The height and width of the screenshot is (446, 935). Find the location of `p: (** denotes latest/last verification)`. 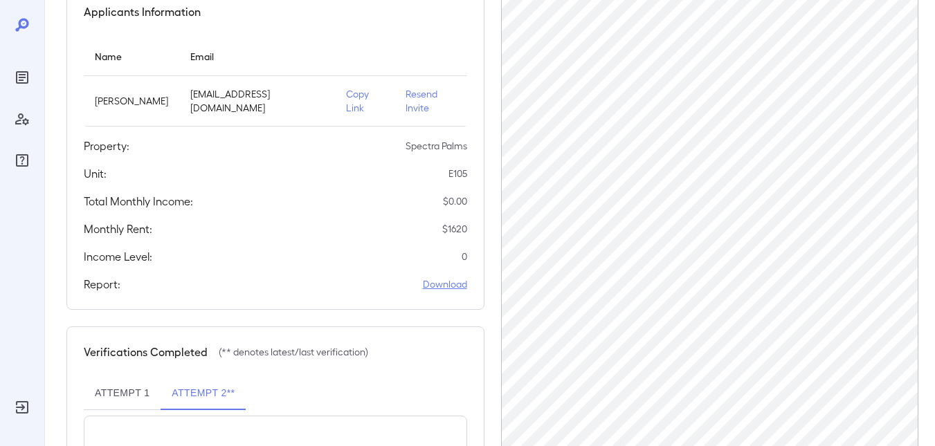

p: (** denotes latest/last verification) is located at coordinates (293, 352).